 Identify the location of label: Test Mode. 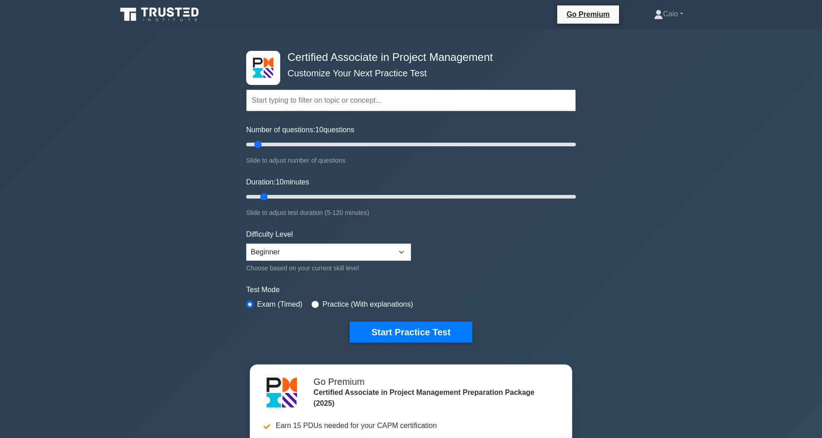
(411, 290).